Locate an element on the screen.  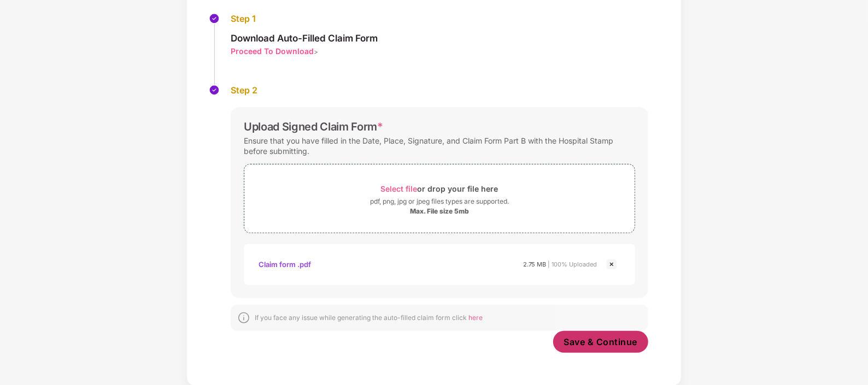
div: If you face any issue while generating the auto-filled claim form click is located at coordinates (368, 318).